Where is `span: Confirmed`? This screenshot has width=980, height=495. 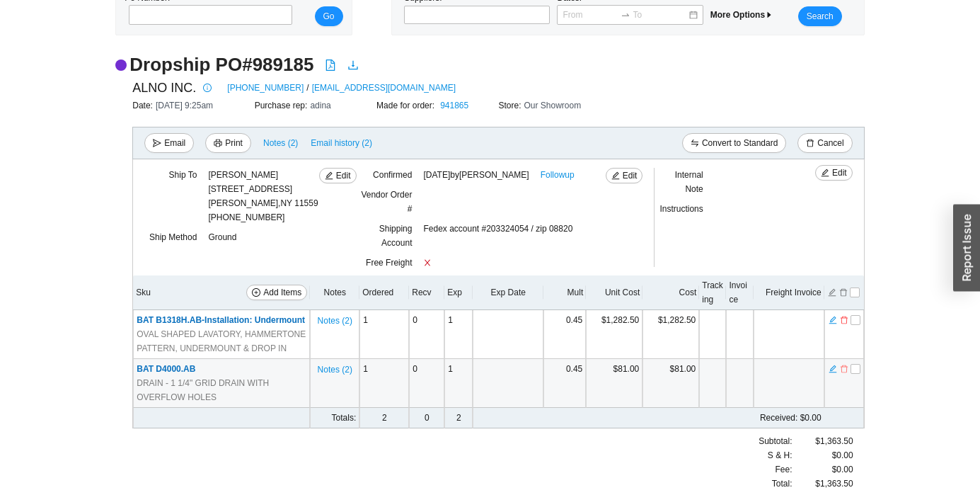 span: Confirmed is located at coordinates (392, 175).